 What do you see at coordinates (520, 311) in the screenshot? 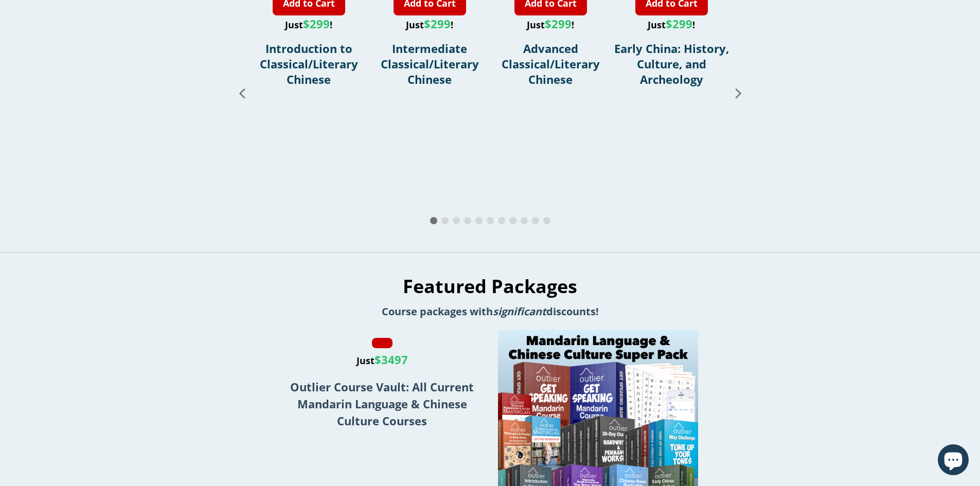
I see `em: significant` at bounding box center [520, 311].